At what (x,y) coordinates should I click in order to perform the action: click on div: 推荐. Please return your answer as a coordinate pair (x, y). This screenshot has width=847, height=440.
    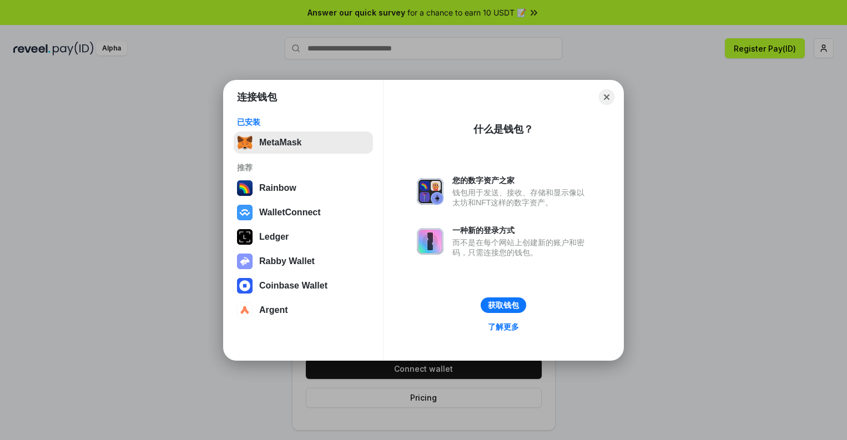
    Looking at the image, I should click on (303, 168).